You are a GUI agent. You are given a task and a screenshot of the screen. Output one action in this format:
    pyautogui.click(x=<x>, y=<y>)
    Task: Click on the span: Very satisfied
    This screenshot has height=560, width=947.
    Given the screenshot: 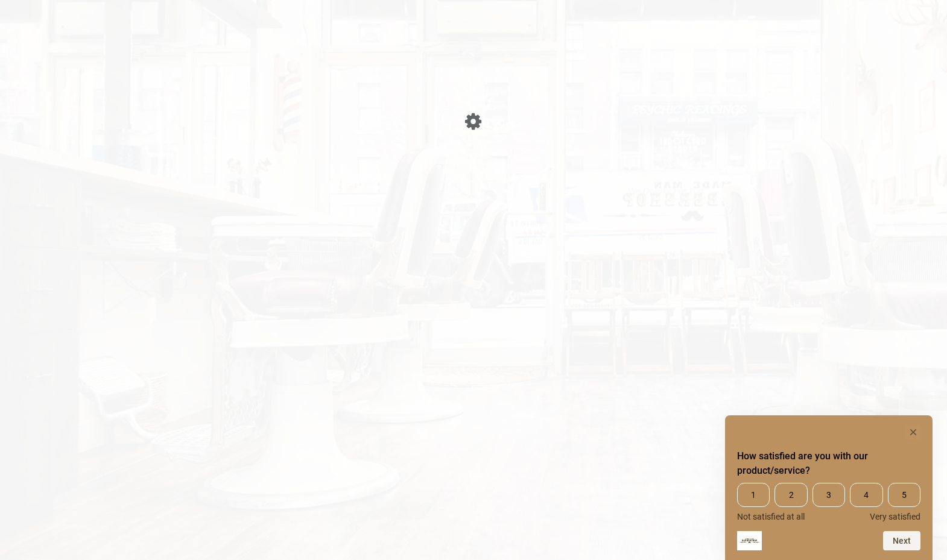 What is the action you would take?
    pyautogui.click(x=895, y=516)
    